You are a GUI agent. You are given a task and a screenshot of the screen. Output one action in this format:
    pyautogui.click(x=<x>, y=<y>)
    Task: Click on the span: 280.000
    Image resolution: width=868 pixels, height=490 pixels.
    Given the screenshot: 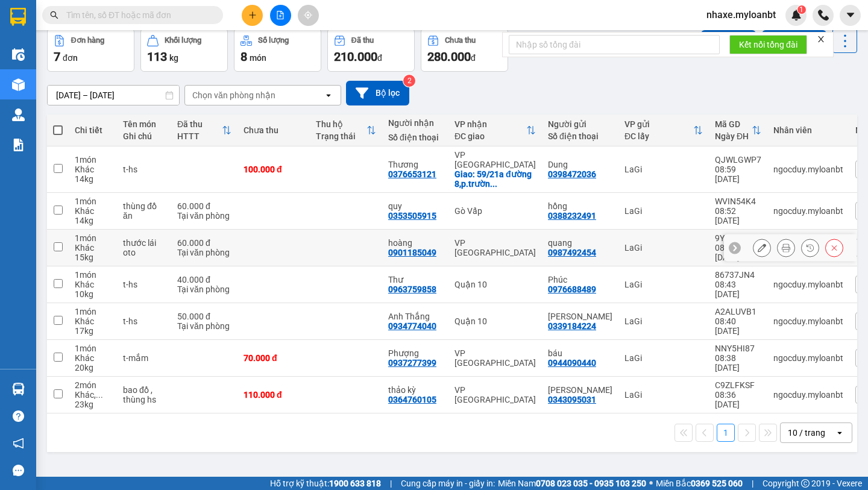 What is the action you would take?
    pyautogui.click(x=449, y=56)
    